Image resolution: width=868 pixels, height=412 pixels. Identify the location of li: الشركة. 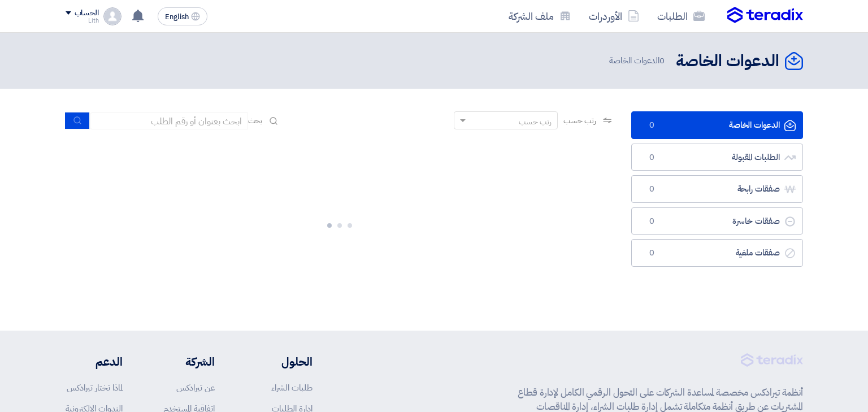
(186, 362).